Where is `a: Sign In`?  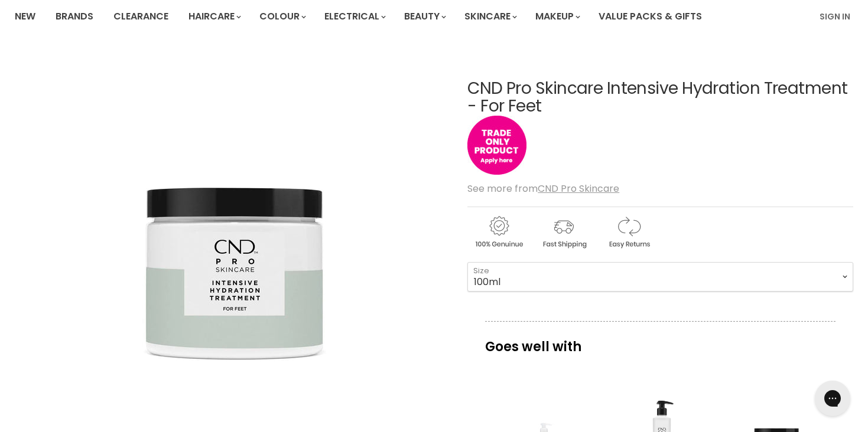
a: Sign In is located at coordinates (835, 17).